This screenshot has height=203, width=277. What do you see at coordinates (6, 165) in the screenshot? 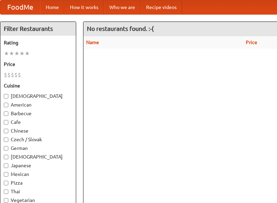
I see `input: Japanese` at bounding box center [6, 165].